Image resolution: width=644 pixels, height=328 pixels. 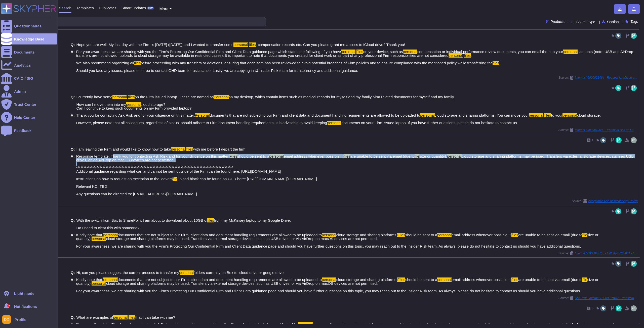 I want to click on span: Section, so click(x=613, y=22).